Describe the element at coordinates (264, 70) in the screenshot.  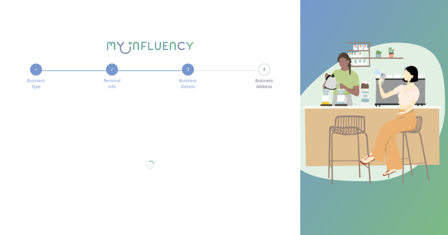
I see `div: 4` at that location.